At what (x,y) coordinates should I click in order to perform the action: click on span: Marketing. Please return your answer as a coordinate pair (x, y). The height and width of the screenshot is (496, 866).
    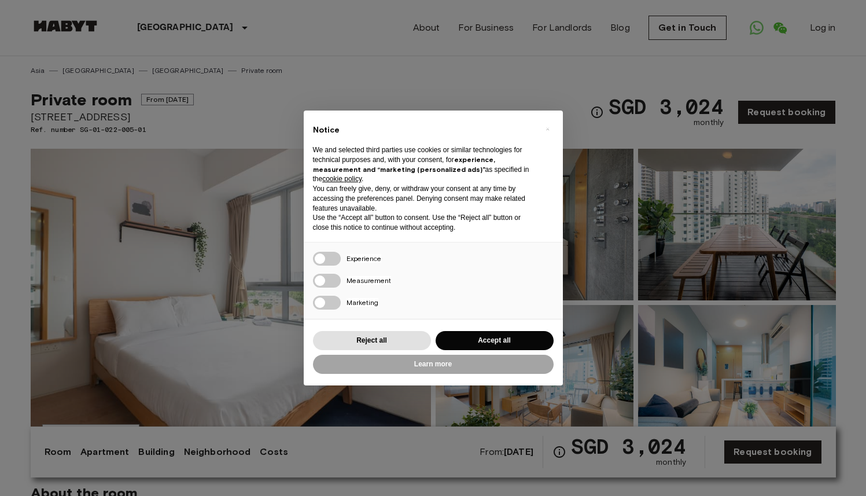
    Looking at the image, I should click on (362, 302).